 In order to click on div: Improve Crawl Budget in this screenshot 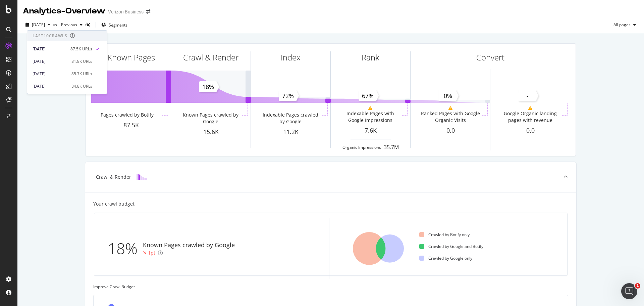, I will do `click(331, 287)`.